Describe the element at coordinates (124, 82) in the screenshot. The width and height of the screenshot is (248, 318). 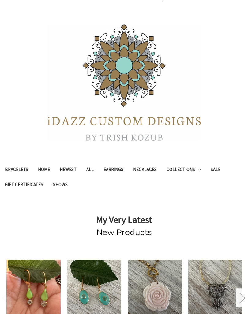
I see `img: iDazz Custom Designs` at that location.